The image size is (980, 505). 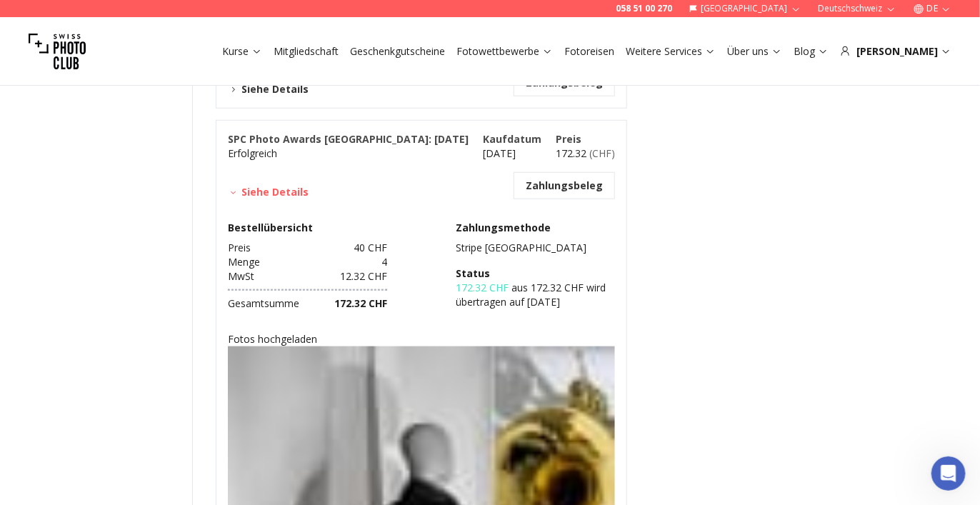 What do you see at coordinates (482, 287) in the screenshot?
I see `span: 172.32 CHF` at bounding box center [482, 287].